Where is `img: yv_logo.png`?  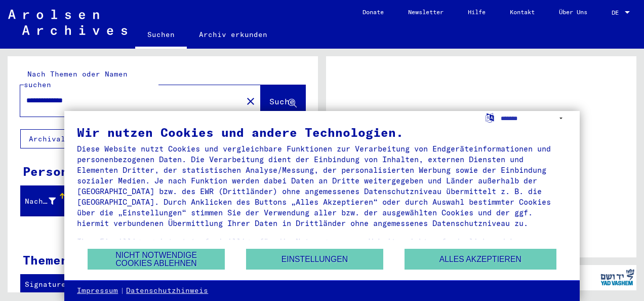
img: yv_logo.png is located at coordinates (617, 277).